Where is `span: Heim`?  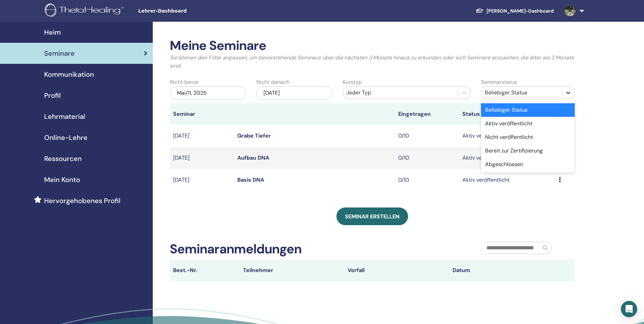 span: Heim is located at coordinates (52, 32).